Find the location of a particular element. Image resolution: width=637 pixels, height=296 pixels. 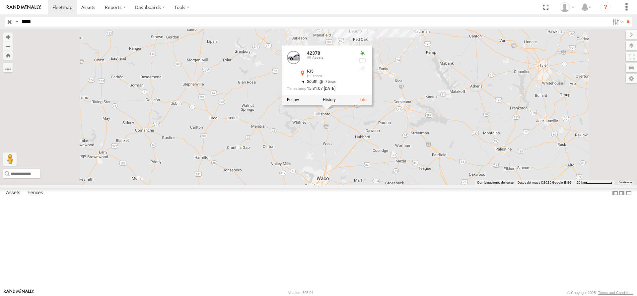

label: Dock Summary Table to the Right is located at coordinates (622, 193).